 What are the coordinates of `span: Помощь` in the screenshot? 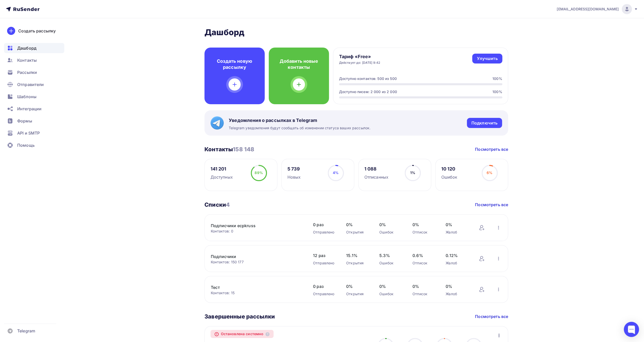 It's located at (26, 145).